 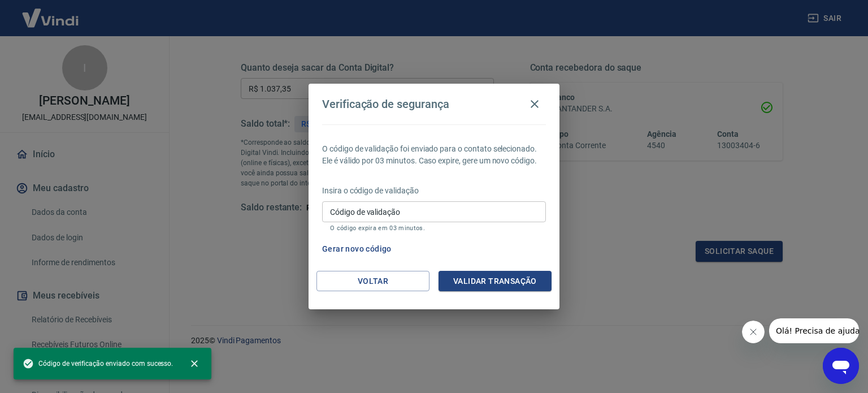 I want to click on span: Olá! Precisa de ajuda?, so click(x=51, y=12).